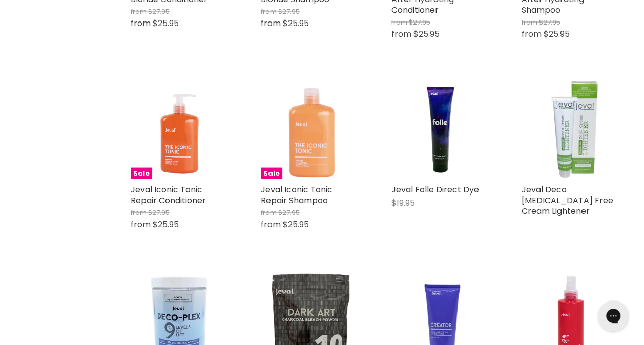  I want to click on a: Jeval Iconic Tonic Repair Shampoo, so click(296, 195).